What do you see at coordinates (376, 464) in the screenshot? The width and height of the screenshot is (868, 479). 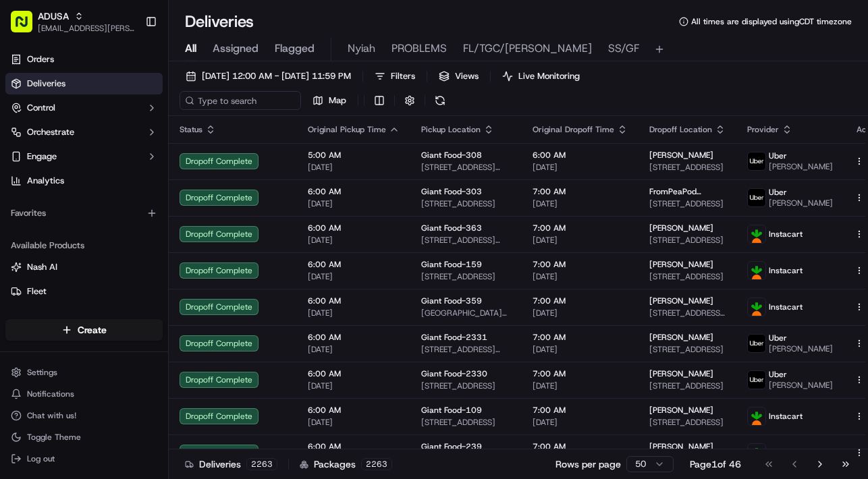 I see `div: 2263` at bounding box center [376, 464].